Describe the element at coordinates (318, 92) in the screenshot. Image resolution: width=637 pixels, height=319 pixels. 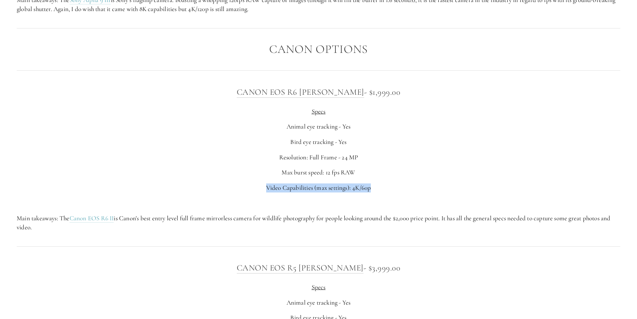
I see `h3: - $1,999.00` at that location.